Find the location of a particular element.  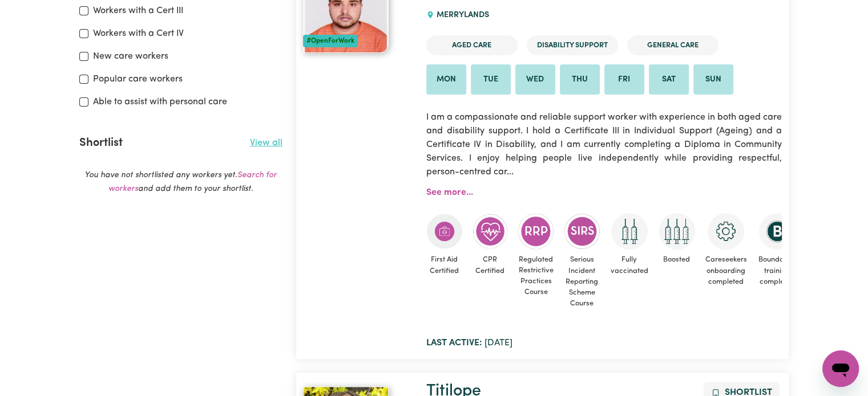

span: First Aid Certified is located at coordinates (444, 265).